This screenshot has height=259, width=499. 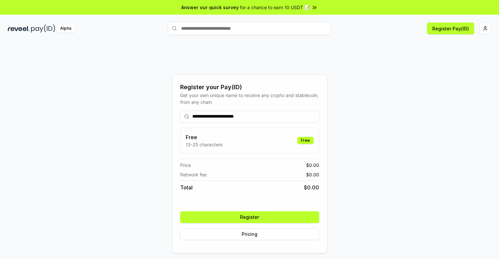 What do you see at coordinates (249, 87) in the screenshot?
I see `div: Register your Pay(ID)` at bounding box center [249, 87].